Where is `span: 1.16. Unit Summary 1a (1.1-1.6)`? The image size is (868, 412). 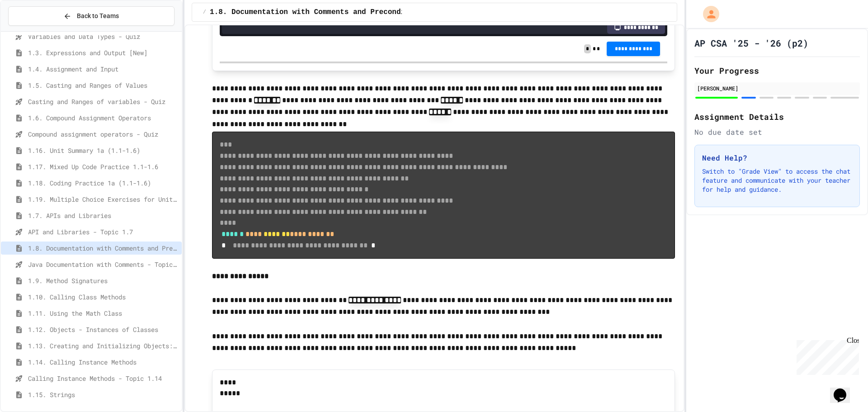
span: 1.16. Unit Summary 1a (1.1-1.6) is located at coordinates (103, 150).